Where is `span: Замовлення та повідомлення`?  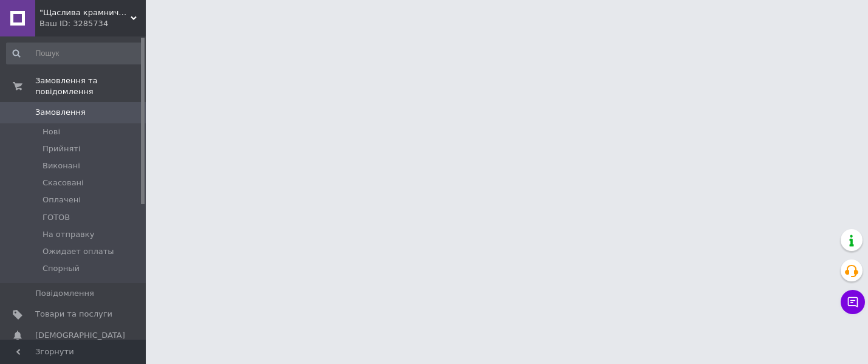 span: Замовлення та повідомлення is located at coordinates (91, 86).